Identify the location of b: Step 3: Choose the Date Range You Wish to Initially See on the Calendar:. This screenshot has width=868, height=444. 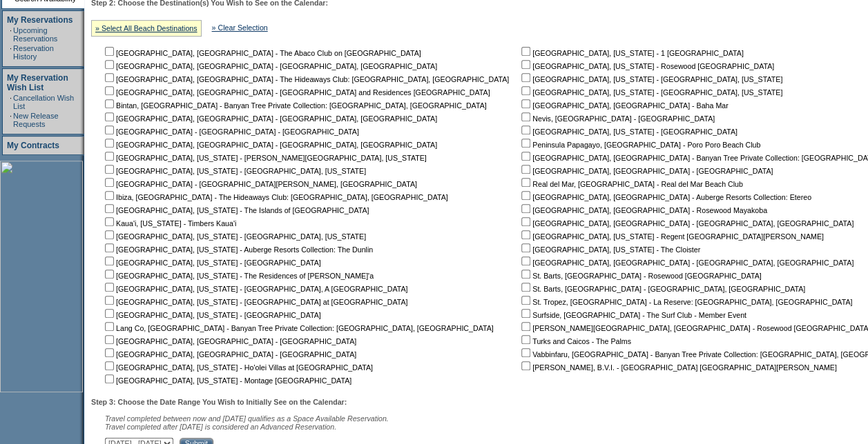
(219, 402).